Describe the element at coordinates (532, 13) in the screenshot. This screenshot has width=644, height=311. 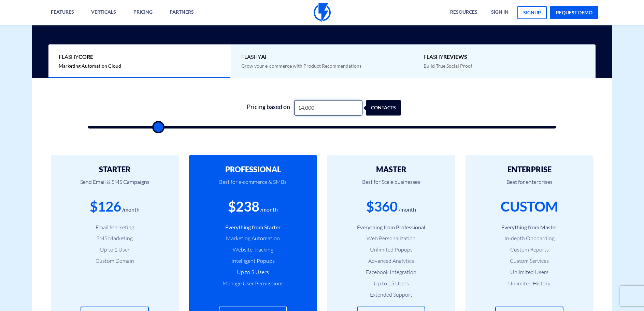
I see `a: signup` at that location.